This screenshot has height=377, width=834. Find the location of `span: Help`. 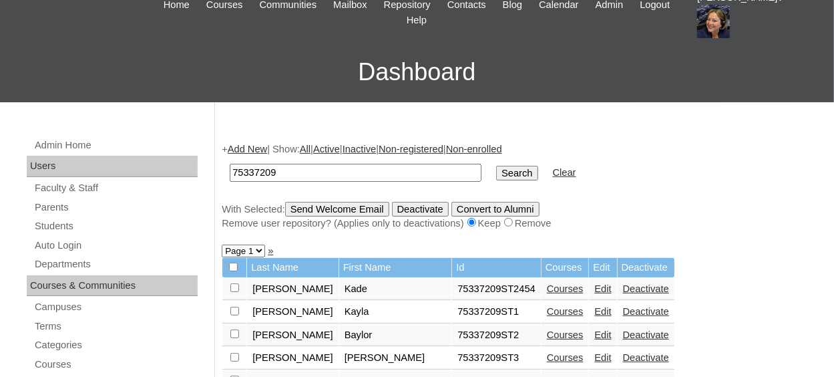

span: Help is located at coordinates (417, 20).